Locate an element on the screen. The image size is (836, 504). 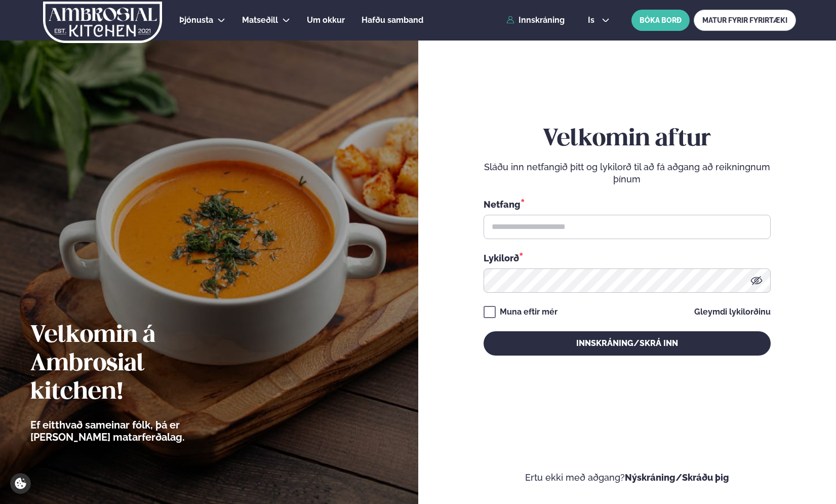
span: Hafðu samband is located at coordinates (393, 20).